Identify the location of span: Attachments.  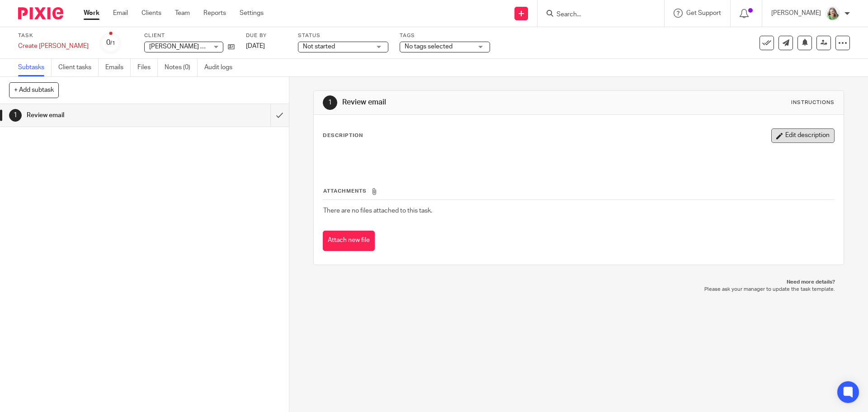
(345, 191).